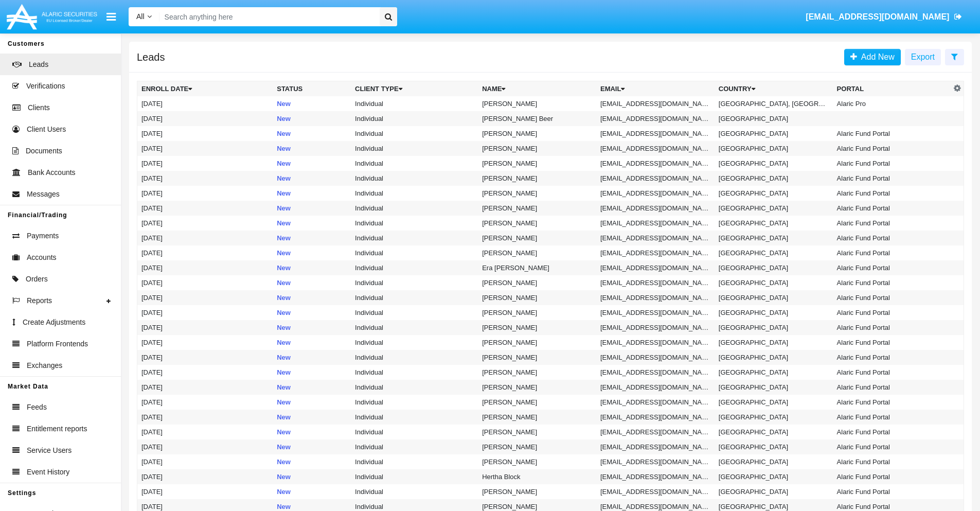  I want to click on input: Search, so click(267, 16).